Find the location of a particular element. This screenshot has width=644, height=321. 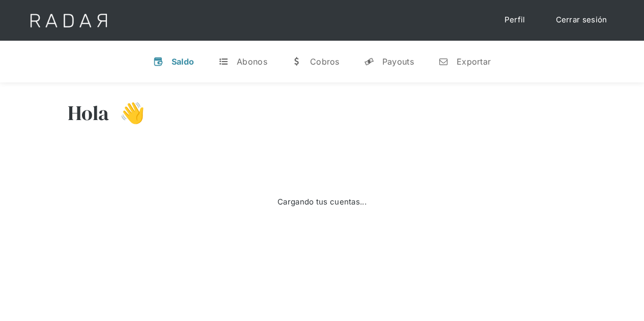

h3: Hola is located at coordinates (89, 113).